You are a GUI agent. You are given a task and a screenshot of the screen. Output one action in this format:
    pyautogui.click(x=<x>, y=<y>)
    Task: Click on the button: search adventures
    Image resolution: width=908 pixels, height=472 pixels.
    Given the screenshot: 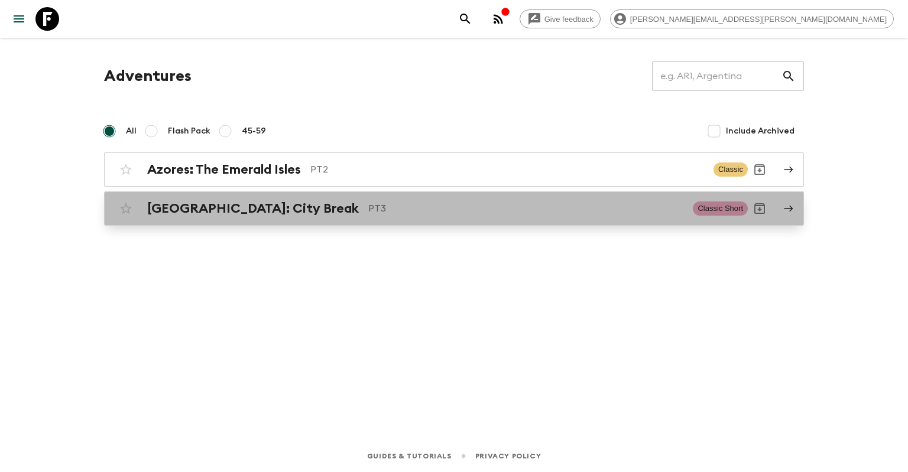 What is the action you would take?
    pyautogui.click(x=465, y=19)
    